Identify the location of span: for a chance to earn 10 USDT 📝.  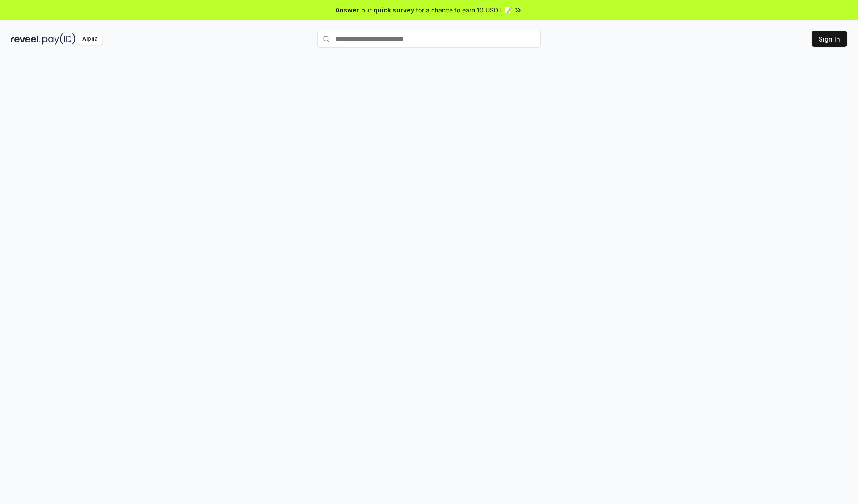
(464, 10).